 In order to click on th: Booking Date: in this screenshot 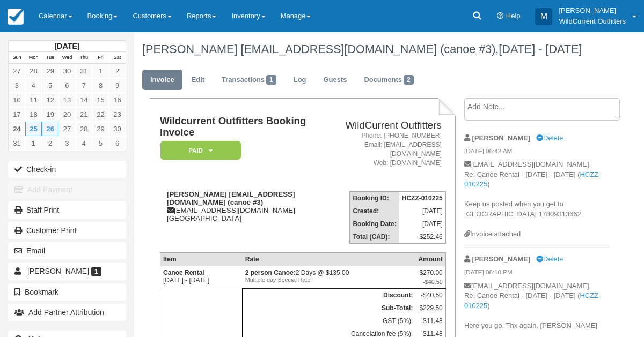, I will do `click(374, 224)`.